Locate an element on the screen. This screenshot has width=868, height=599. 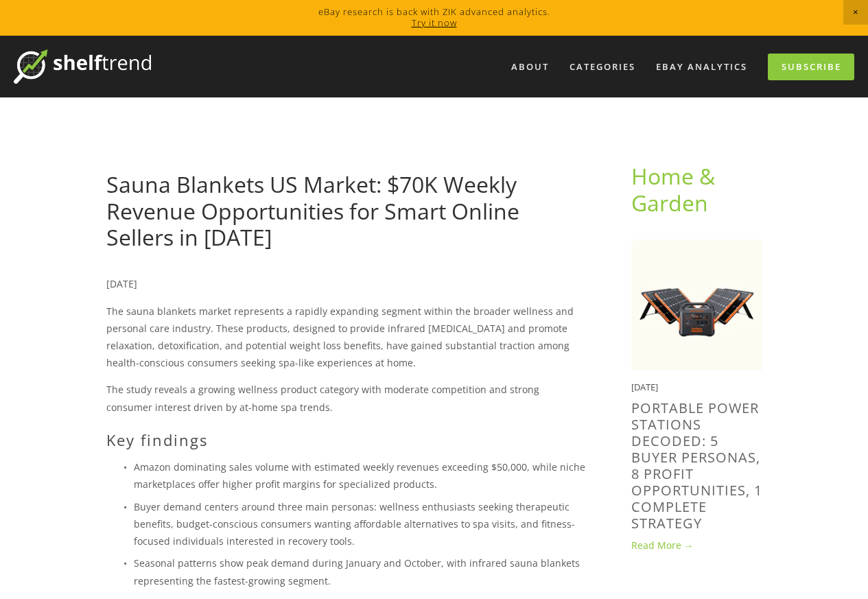
p: Buyer demand centers around three main personas: wellness enthusiasts seeking therapeutic benefit... is located at coordinates (361, 524).